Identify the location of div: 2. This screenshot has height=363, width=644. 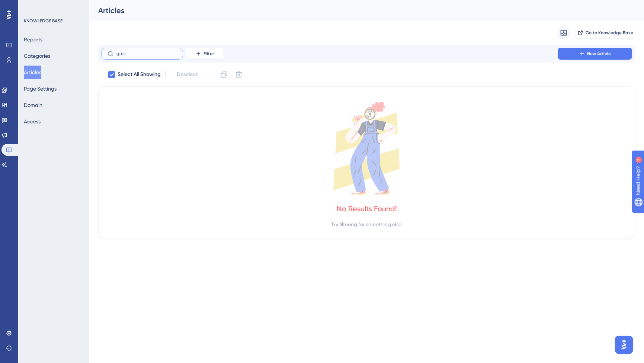
(53, 7).